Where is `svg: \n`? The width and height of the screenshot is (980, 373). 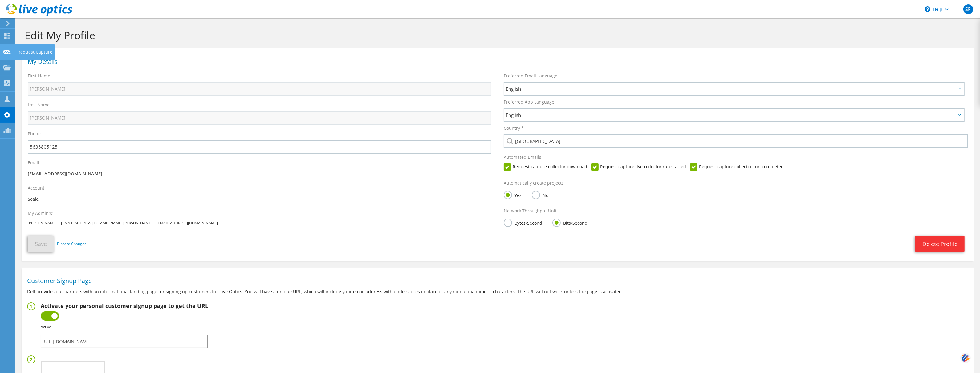
svg: \n is located at coordinates (928, 9).